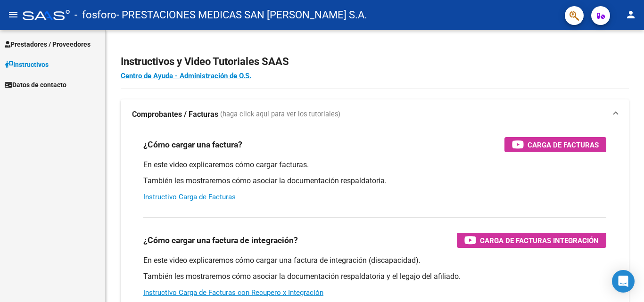 Image resolution: width=644 pixels, height=302 pixels. I want to click on h3: ¿Cómo cargar una factura de integración?, so click(220, 240).